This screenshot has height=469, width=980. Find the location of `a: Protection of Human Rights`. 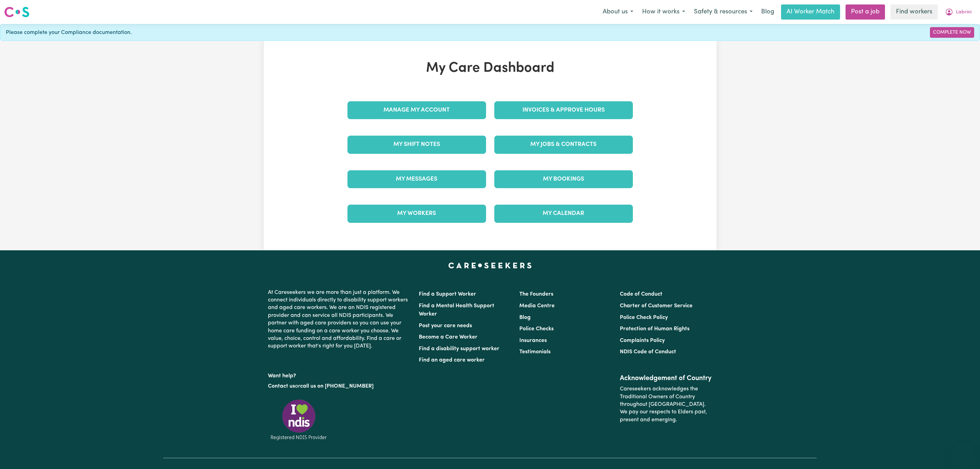

a: Protection of Human Rights is located at coordinates (655, 329).